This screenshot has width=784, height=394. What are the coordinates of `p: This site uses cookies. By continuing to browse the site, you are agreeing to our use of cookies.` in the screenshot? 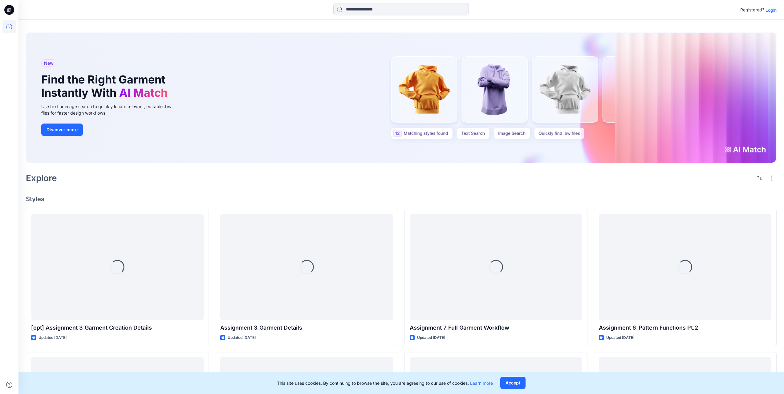 It's located at (385, 383).